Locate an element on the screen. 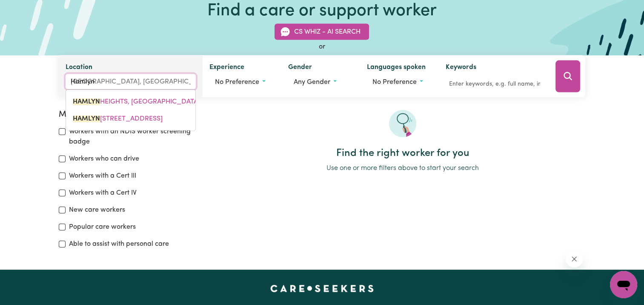  label: Workers with a Cert III is located at coordinates (103, 176).